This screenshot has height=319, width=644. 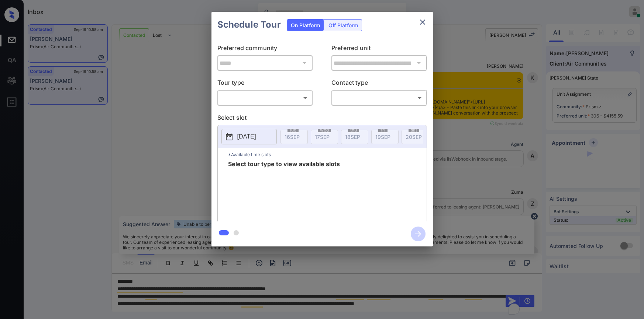 I want to click on div: Off Platform, so click(x=343, y=25).